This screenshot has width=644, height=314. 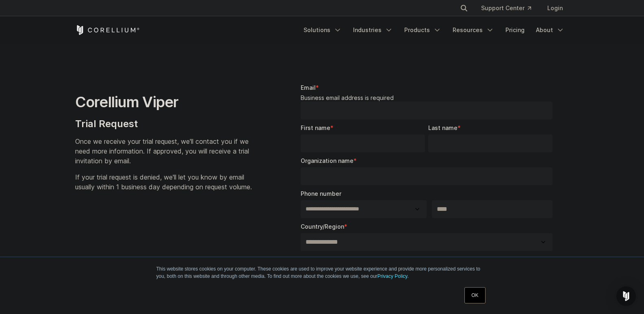 What do you see at coordinates (321, 193) in the screenshot?
I see `span: Phone number` at bounding box center [321, 193].